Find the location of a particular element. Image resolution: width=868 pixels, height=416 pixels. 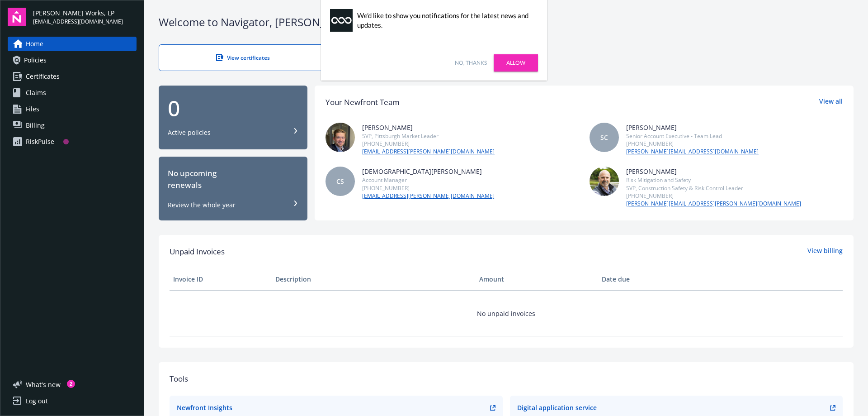

span: SC is located at coordinates (604, 137).